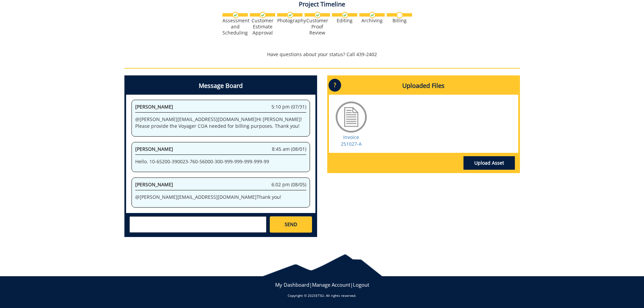 The image size is (644, 308). I want to click on p: Have questions about your status? Call 439-2402, so click(322, 54).